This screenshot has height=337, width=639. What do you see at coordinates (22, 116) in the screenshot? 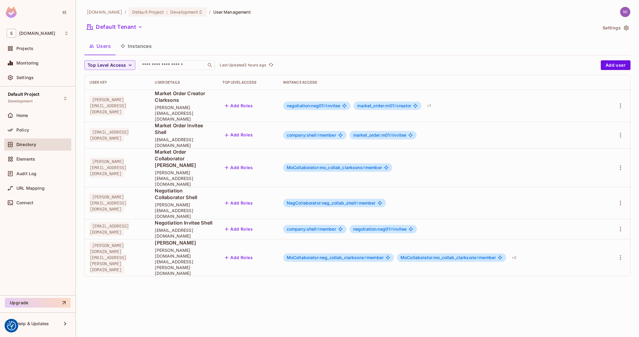
I see `span: Home` at bounding box center [22, 116].